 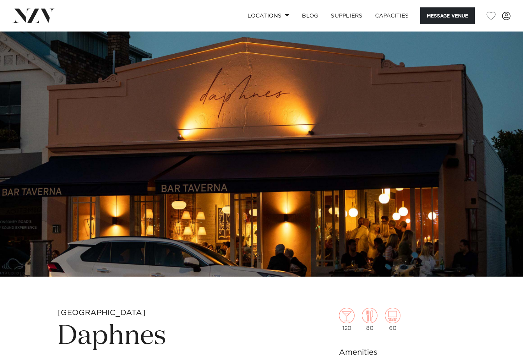 What do you see at coordinates (347, 316) in the screenshot?
I see `img: cocktail.png` at bounding box center [347, 316].